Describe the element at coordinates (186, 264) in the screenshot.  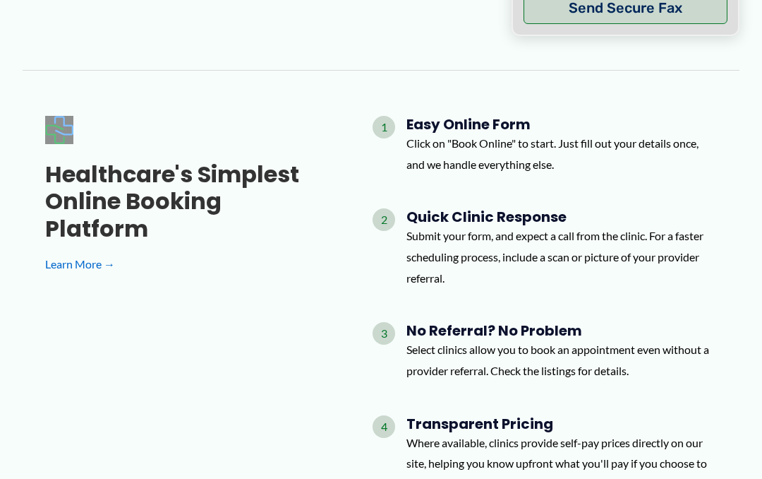
I see `a: Learn More →` at that location.